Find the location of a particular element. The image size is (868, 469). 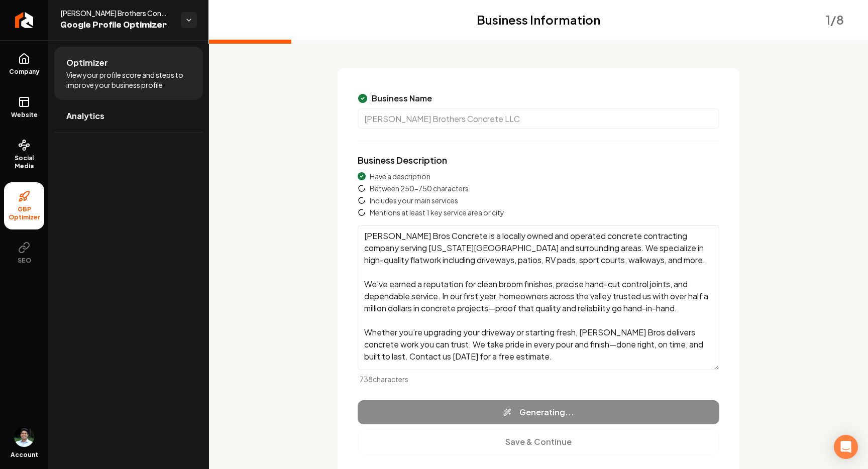

span: Analytics is located at coordinates (86, 116).